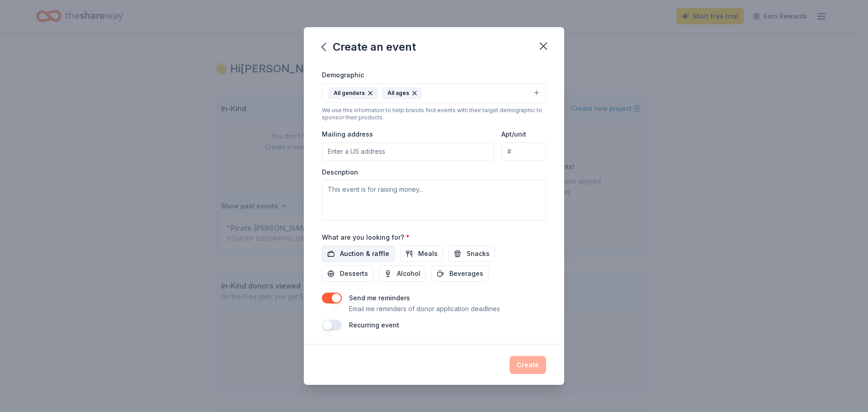 This screenshot has height=412, width=868. I want to click on div: All genders, so click(352, 93).